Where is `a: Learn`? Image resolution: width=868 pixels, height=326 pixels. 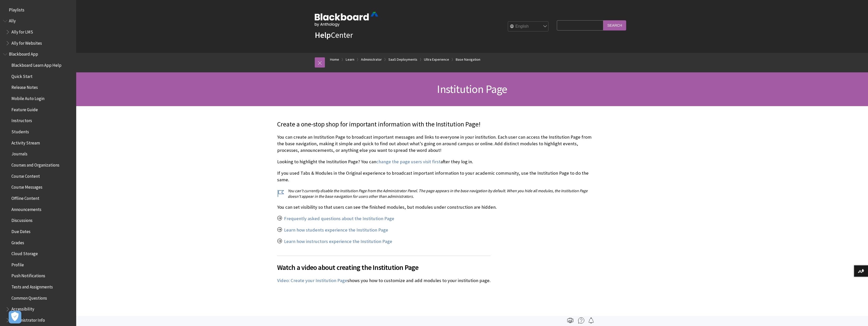
a: Learn is located at coordinates (350, 59).